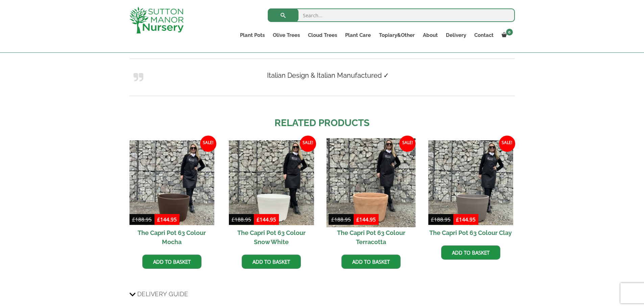 The height and width of the screenshot is (308, 644). What do you see at coordinates (456, 35) in the screenshot?
I see `a: Delivery` at bounding box center [456, 35].